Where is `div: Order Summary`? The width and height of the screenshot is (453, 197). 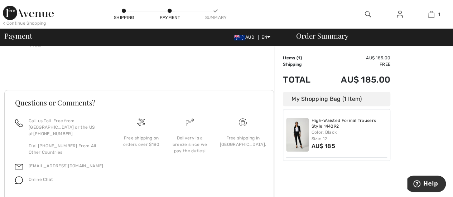
div: Order Summary is located at coordinates (368, 36).